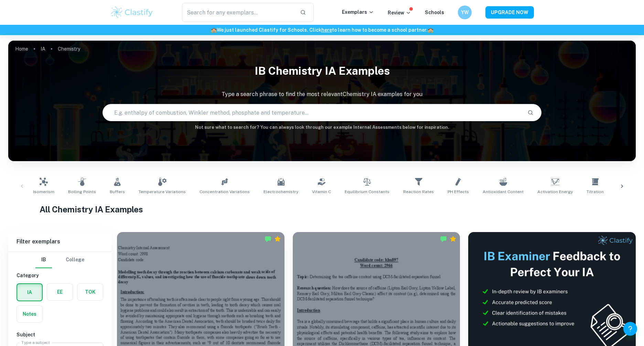 This screenshot has height=346, width=644. Describe the element at coordinates (225, 192) in the screenshot. I see `span: Concentration Variations` at that location.